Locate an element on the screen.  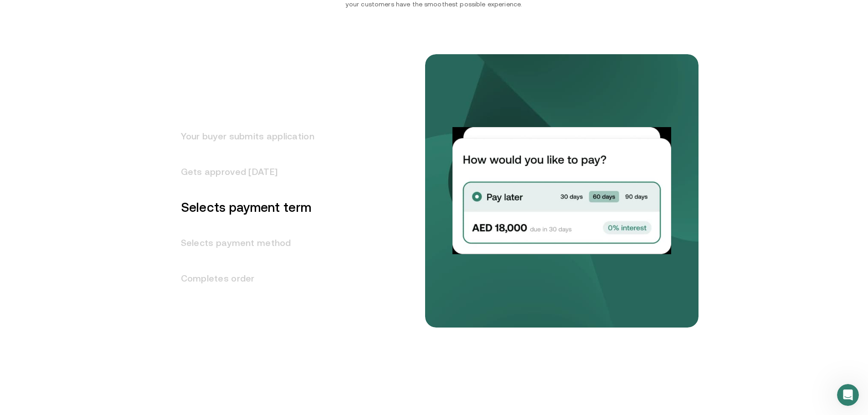
img: Selects payment term is located at coordinates (562, 190).